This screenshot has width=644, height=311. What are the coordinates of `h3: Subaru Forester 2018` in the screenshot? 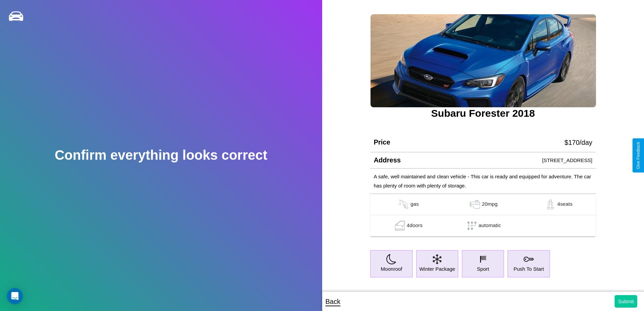 It's located at (483, 113).